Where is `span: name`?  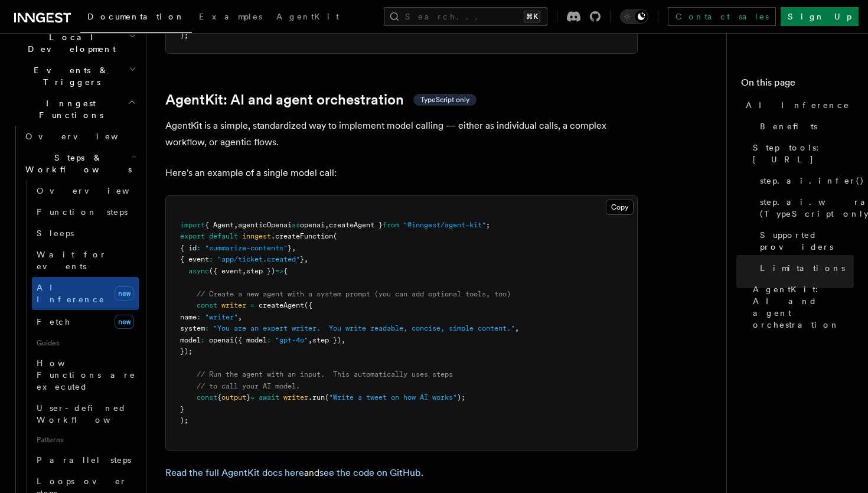
span: name is located at coordinates (188, 317).